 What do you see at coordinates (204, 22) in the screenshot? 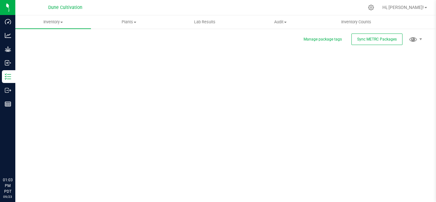
I see `span: Lab Results` at bounding box center [204, 22].